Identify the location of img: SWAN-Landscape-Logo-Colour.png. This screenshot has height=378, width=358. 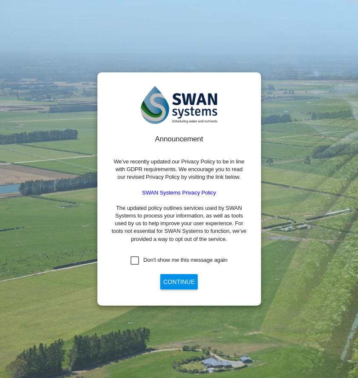
(179, 105).